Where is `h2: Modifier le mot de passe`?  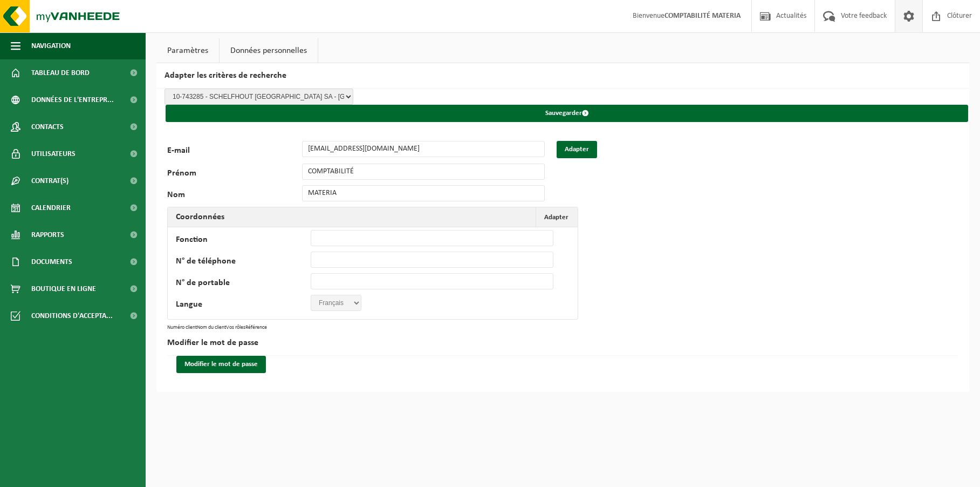 h2: Modifier le mot de passe is located at coordinates (563, 343).